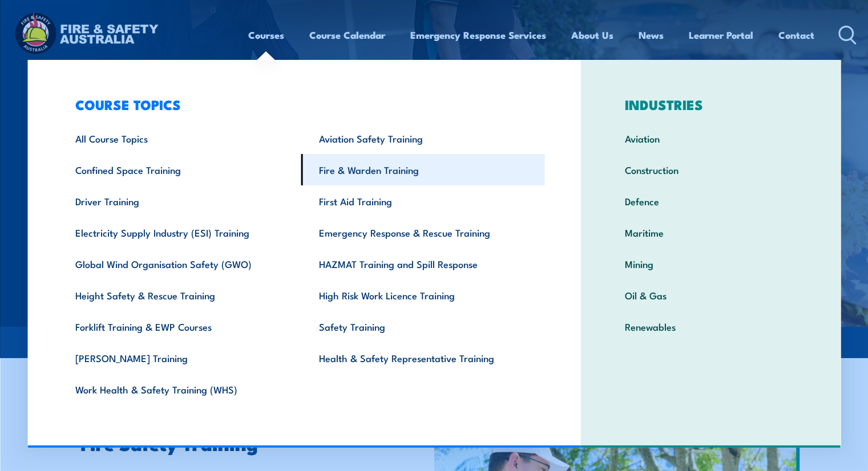 The width and height of the screenshot is (868, 471). I want to click on a: Oil & Gas, so click(711, 295).